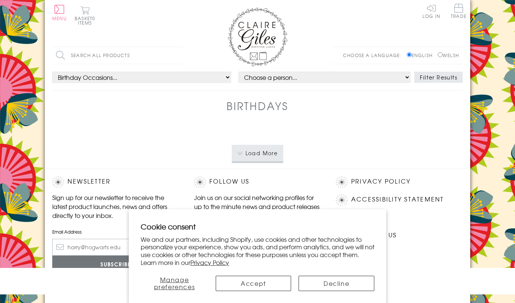 The image size is (515, 303). What do you see at coordinates (116, 264) in the screenshot?
I see `input: Subscribe` at bounding box center [116, 264].